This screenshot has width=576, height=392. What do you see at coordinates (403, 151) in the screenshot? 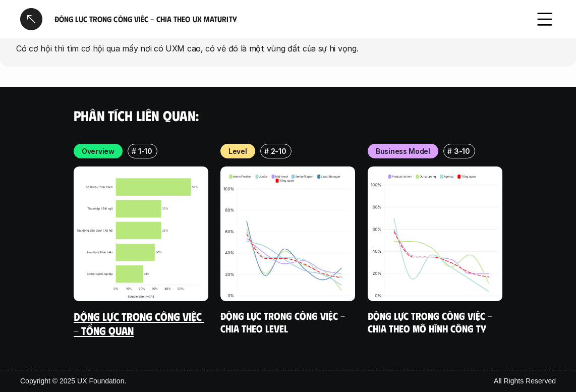
I see `p: Business Model` at bounding box center [403, 151].